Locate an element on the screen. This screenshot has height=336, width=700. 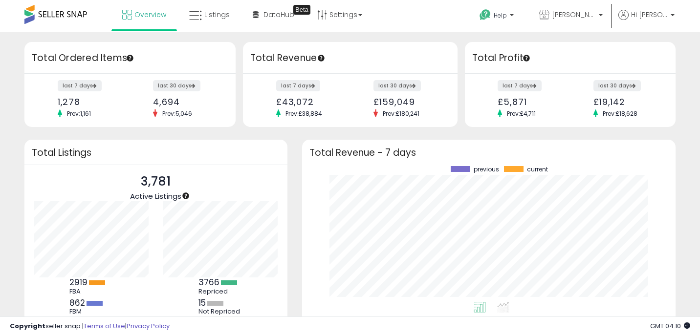
b: 862 is located at coordinates (77, 303).